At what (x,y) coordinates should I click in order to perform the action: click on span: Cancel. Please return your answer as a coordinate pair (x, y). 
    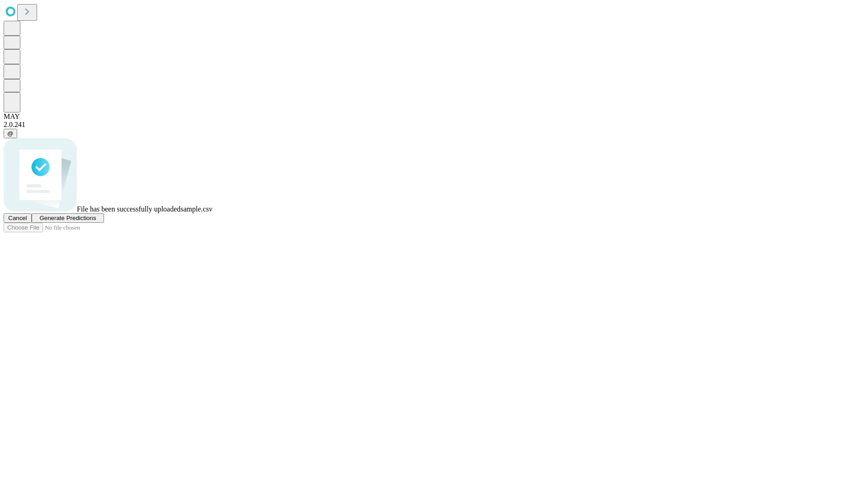
    Looking at the image, I should click on (18, 218).